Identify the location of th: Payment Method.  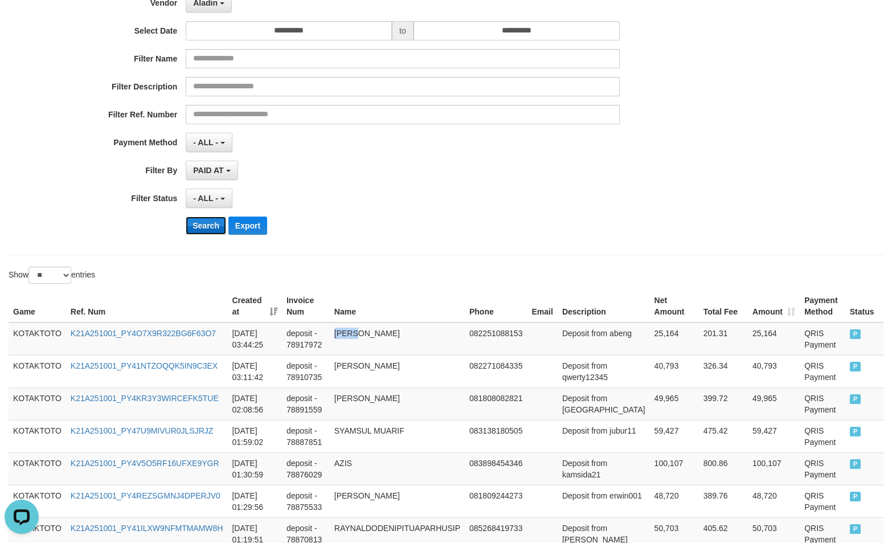
(822, 306).